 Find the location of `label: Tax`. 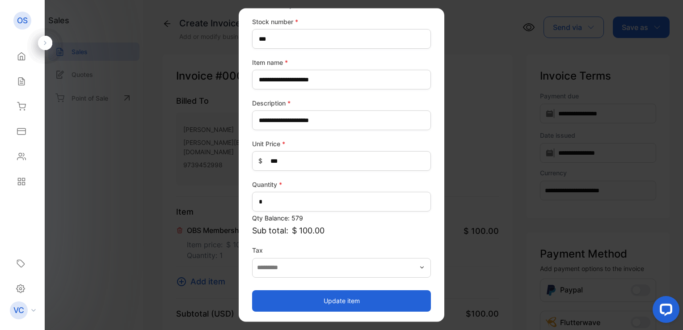

label: Tax is located at coordinates (341, 250).